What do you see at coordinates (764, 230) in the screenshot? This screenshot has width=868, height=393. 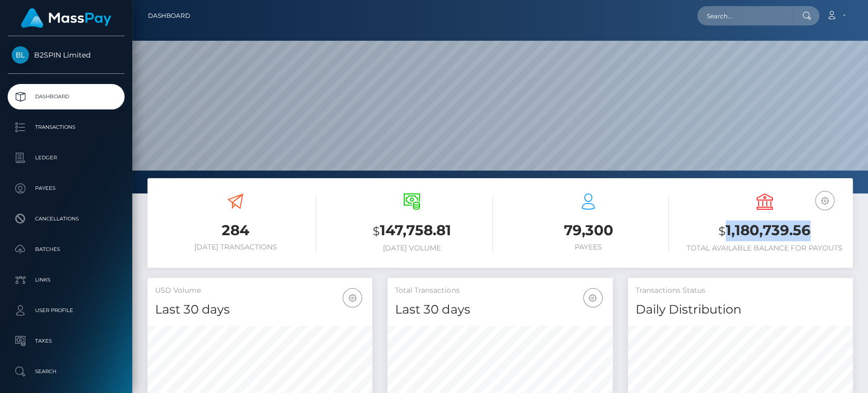 I see `h3: 1,180,739.56` at bounding box center [764, 230].